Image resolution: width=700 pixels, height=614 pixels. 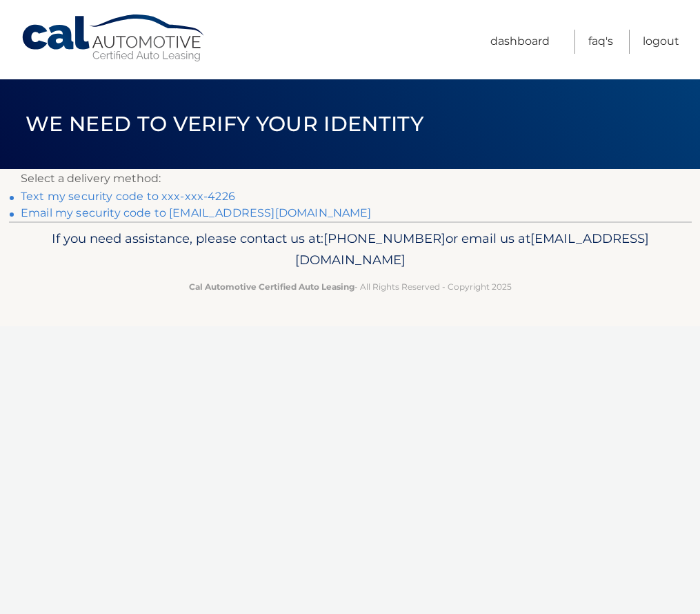 What do you see at coordinates (520, 41) in the screenshot?
I see `a: Dashboard` at bounding box center [520, 41].